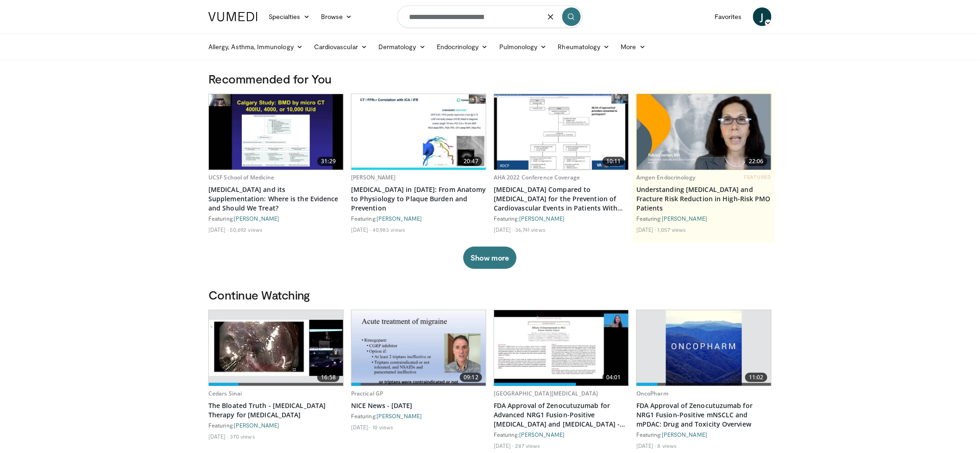 The height and width of the screenshot is (453, 980). What do you see at coordinates (241, 177) in the screenshot?
I see `a: UCSF School of Medicine` at bounding box center [241, 177].